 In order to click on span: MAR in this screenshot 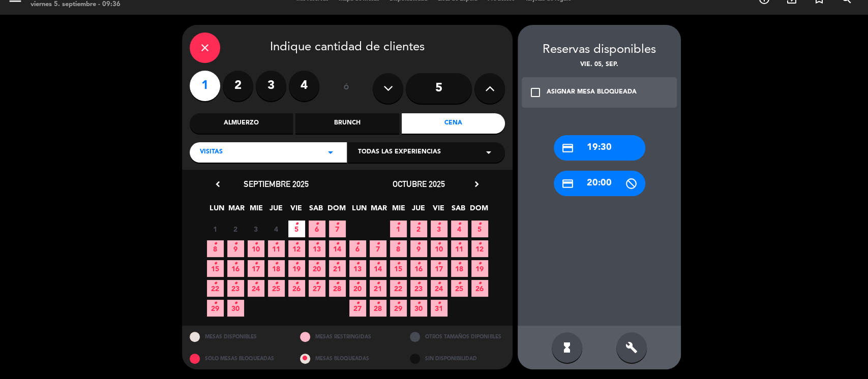, I will do `click(379, 210)`.